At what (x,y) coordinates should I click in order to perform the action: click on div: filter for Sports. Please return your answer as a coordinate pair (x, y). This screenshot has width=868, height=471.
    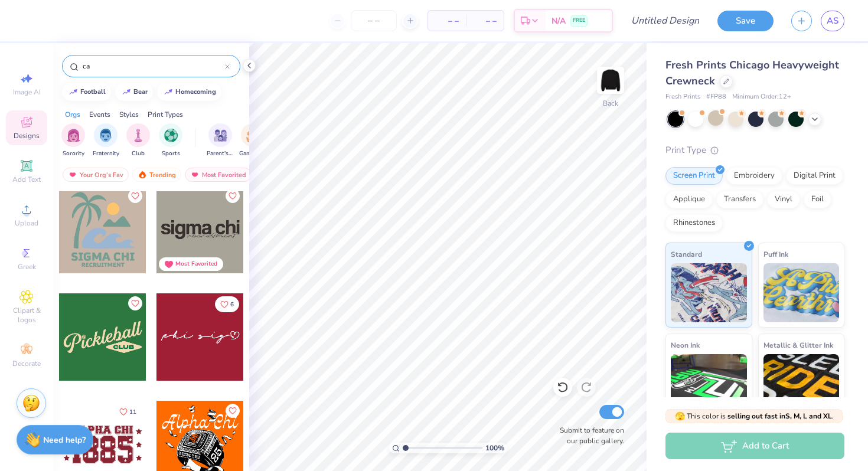
    Looking at the image, I should click on (171, 141).